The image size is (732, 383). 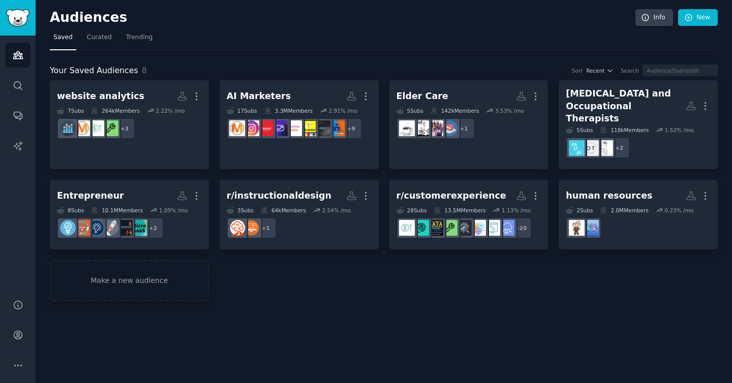 What do you see at coordinates (70, 210) in the screenshot?
I see `div: 8 Sub s` at bounding box center [70, 210].